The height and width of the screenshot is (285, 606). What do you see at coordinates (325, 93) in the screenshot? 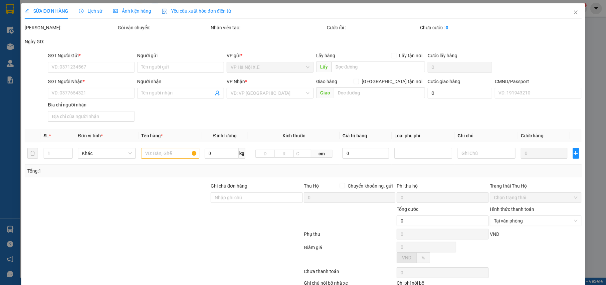
I see `span: Giao` at bounding box center [325, 93].